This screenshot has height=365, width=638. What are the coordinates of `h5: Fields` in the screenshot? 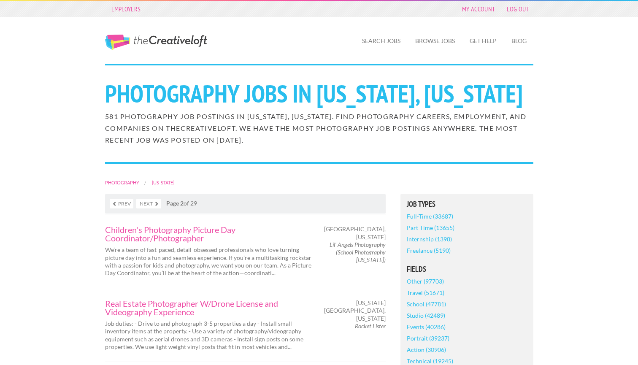 It's located at (467, 269).